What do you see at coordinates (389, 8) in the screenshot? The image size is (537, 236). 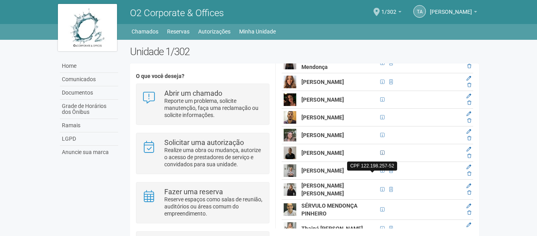 I see `span: 1/302` at bounding box center [389, 8].